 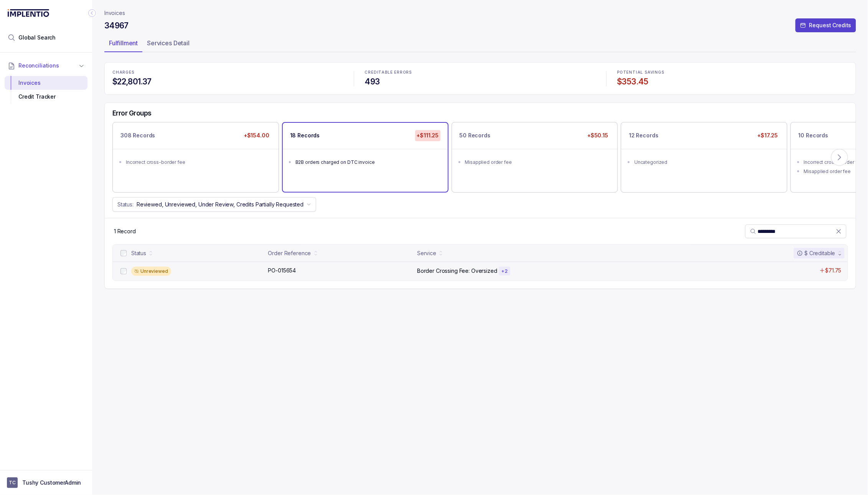 What do you see at coordinates (115, 13) in the screenshot?
I see `p: Invoices` at bounding box center [115, 13].